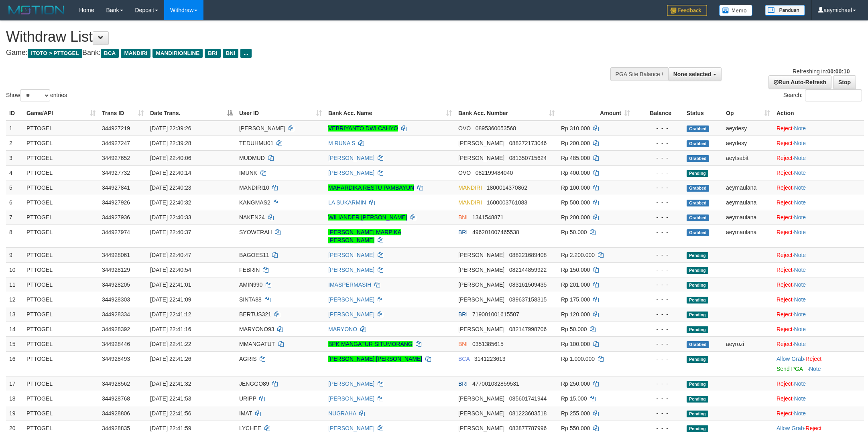  Describe the element at coordinates (116, 217) in the screenshot. I see `span: 344927936` at that location.